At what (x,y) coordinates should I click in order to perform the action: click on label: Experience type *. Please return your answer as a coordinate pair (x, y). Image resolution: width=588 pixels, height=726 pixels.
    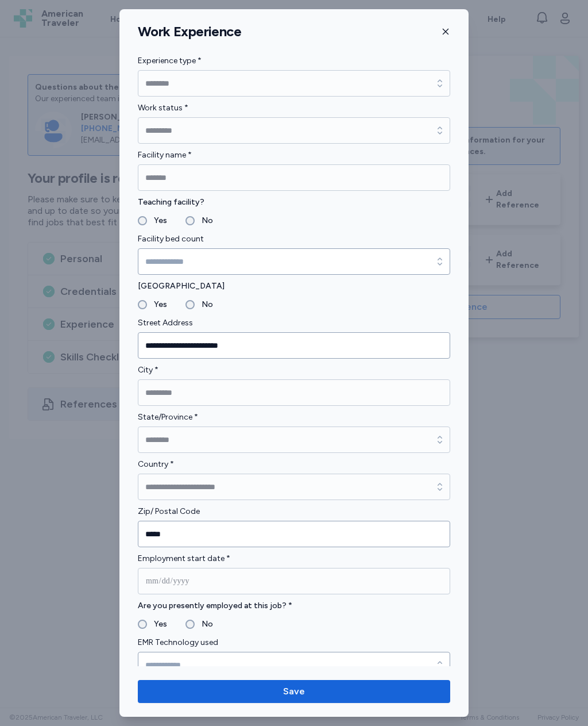
    Looking at the image, I should click on (294, 61).